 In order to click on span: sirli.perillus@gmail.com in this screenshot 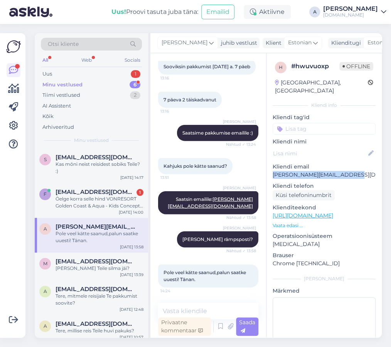, I will do `click(96, 157)`.